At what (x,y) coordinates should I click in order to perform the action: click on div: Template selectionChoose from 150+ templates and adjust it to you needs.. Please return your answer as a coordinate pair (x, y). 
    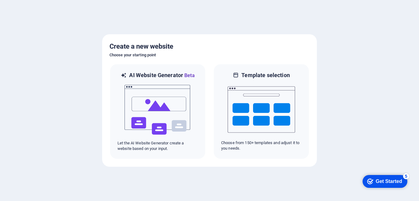
    Looking at the image, I should click on (261, 112).